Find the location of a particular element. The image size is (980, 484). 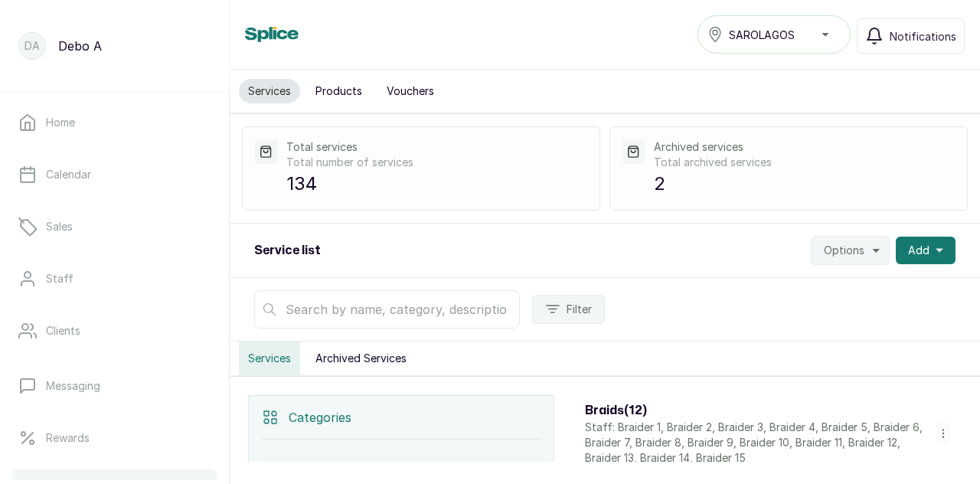

a: Sales is located at coordinates (114, 227).